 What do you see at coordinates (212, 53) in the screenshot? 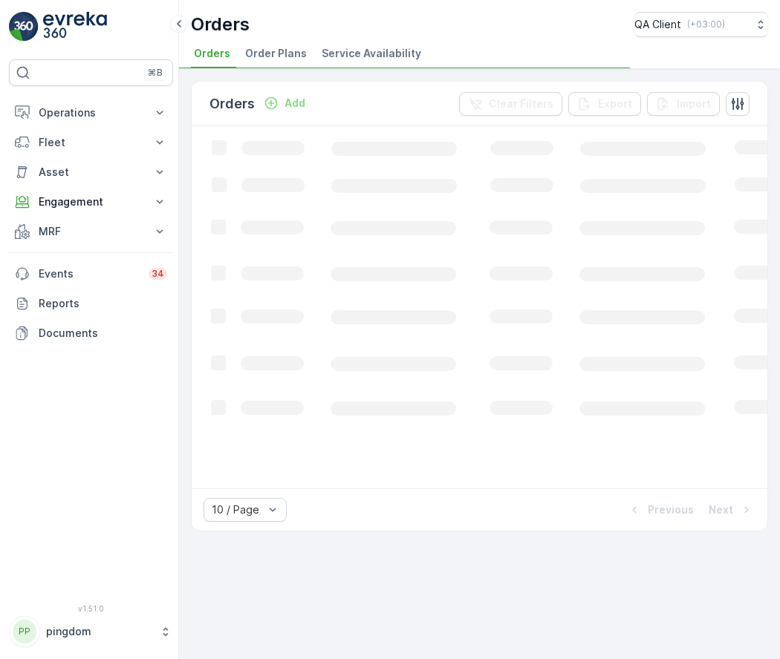
I see `span: Orders` at bounding box center [212, 53].